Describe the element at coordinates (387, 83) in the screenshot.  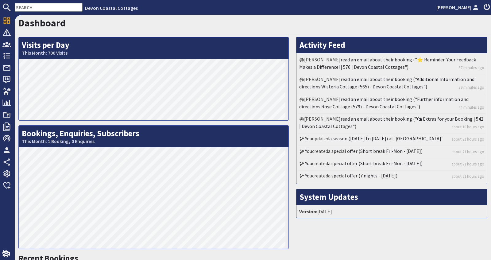
I see `a: read an email about their booking ("Additional Information and directions Wisteria Cottage (565) ...` at that location.